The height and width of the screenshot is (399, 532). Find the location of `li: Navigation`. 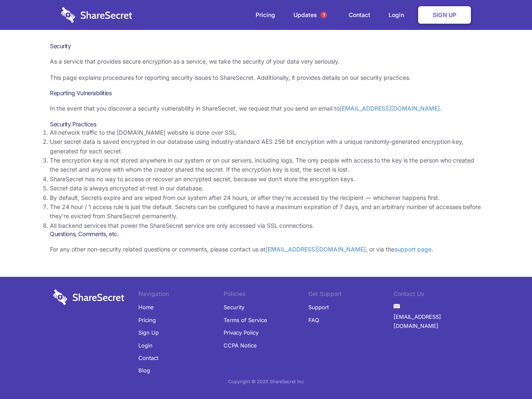

li: Navigation is located at coordinates (181, 295).